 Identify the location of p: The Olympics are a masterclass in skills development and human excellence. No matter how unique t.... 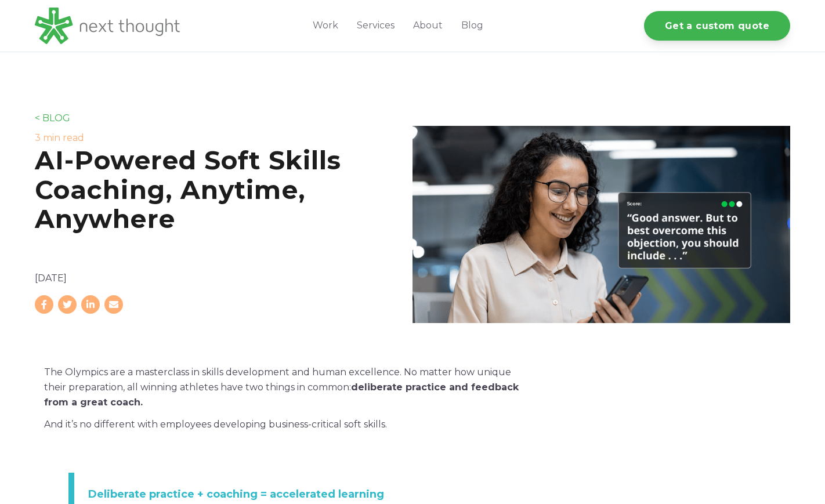
(287, 388).